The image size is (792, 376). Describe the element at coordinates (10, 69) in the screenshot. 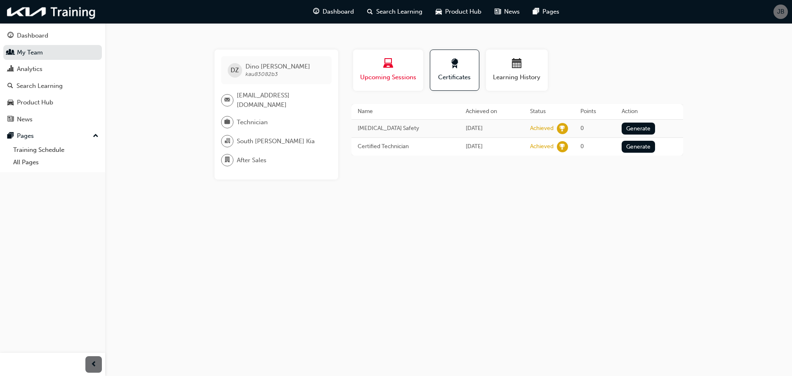

I see `span: chart-icon` at that location.